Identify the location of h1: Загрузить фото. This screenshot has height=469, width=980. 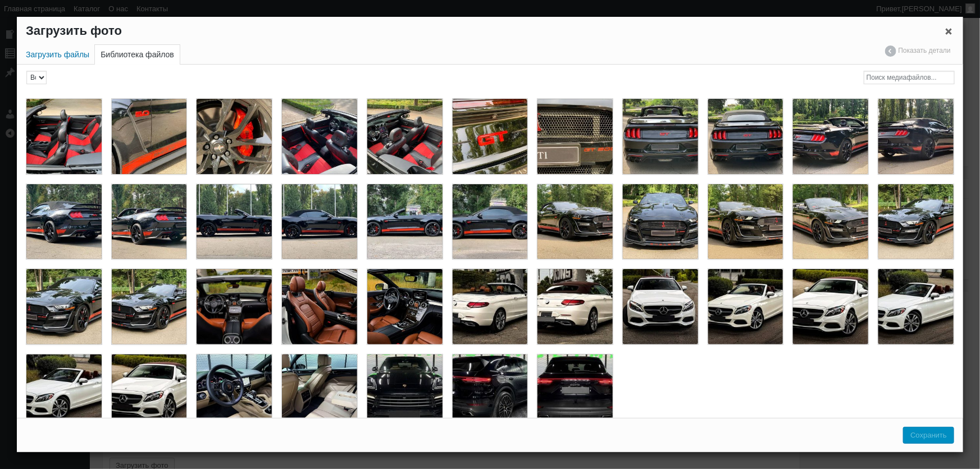
(490, 31).